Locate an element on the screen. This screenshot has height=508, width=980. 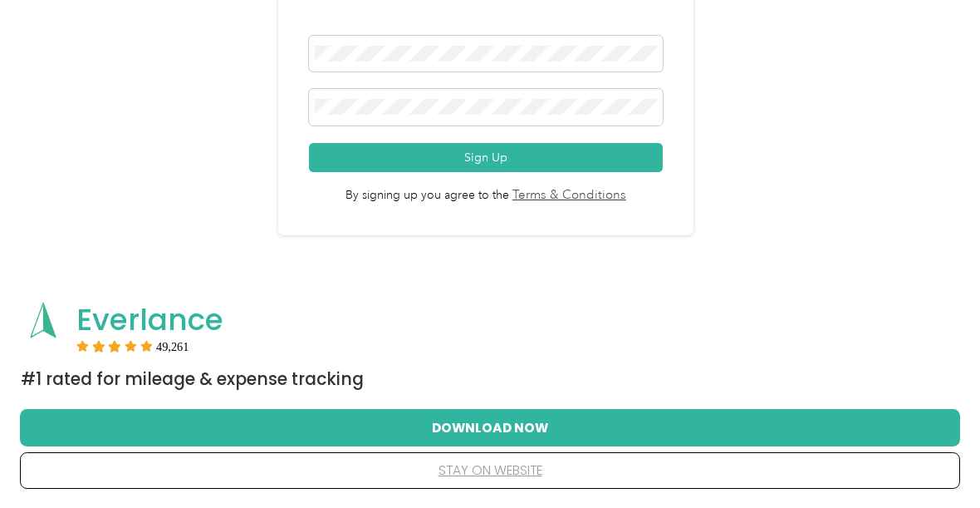
button: Download Now is located at coordinates (490, 427).